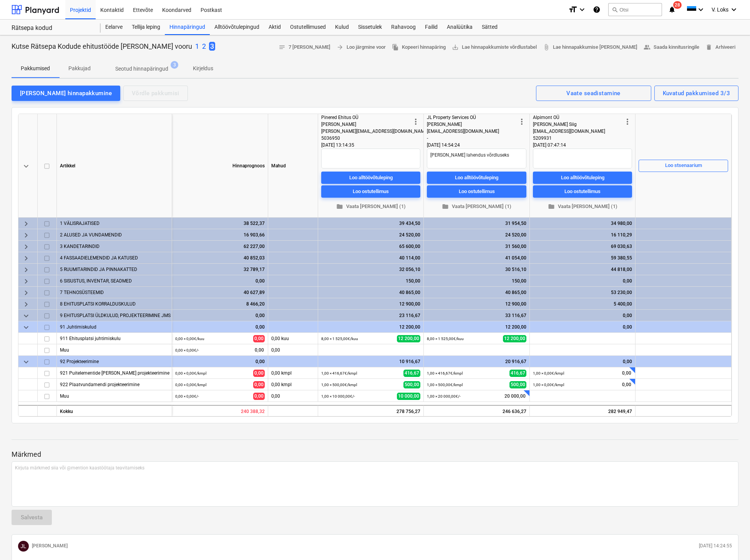  Describe the element at coordinates (476, 281) in the screenshot. I see `div: 150,00` at that location.